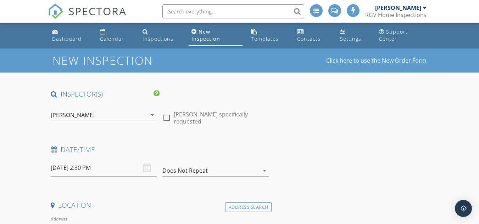 Image resolution: width=479 pixels, height=224 pixels. Describe the element at coordinates (233, 11) in the screenshot. I see `input: Search everything...` at that location.